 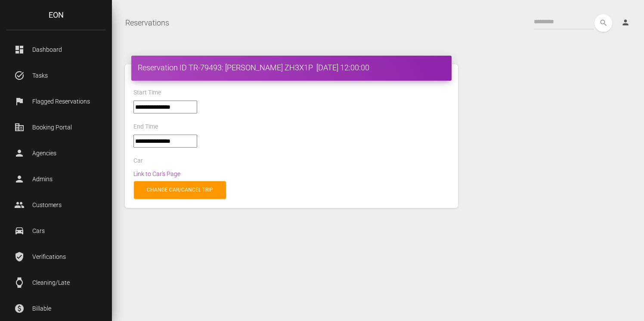 I want to click on a: watch Cleaning/Late, so click(x=56, y=282).